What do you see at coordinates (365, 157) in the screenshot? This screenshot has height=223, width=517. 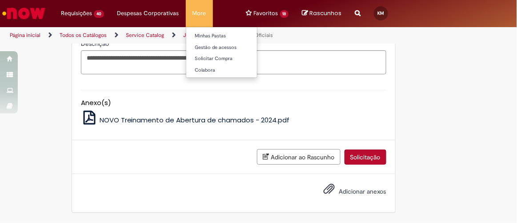 I see `button: Solicitação` at bounding box center [365, 157].